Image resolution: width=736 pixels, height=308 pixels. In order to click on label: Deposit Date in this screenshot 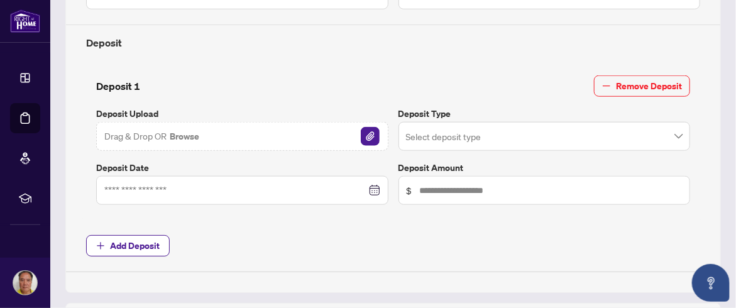, I will do `click(242, 168)`.